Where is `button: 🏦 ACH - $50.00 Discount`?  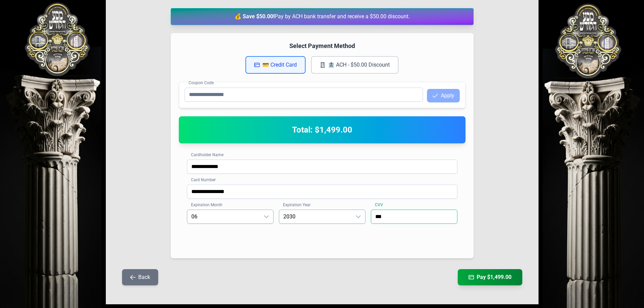 button: 🏦 ACH - $50.00 Discount is located at coordinates (355, 65).